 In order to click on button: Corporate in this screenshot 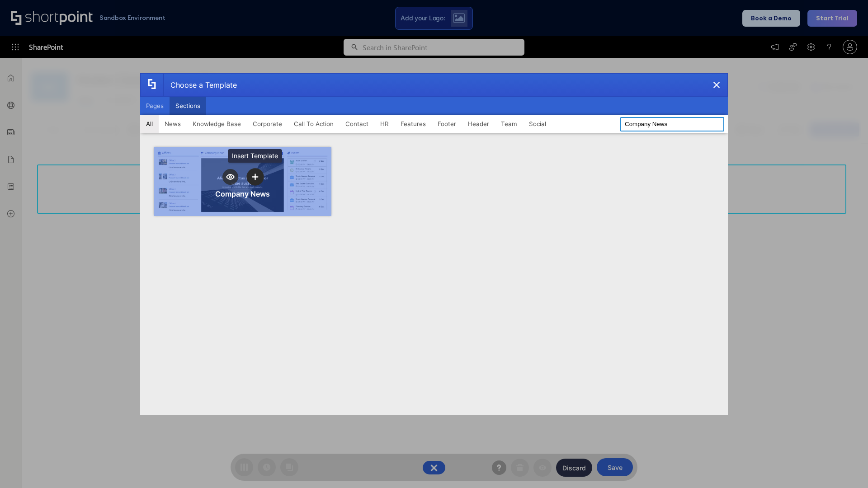, I will do `click(267, 124)`.